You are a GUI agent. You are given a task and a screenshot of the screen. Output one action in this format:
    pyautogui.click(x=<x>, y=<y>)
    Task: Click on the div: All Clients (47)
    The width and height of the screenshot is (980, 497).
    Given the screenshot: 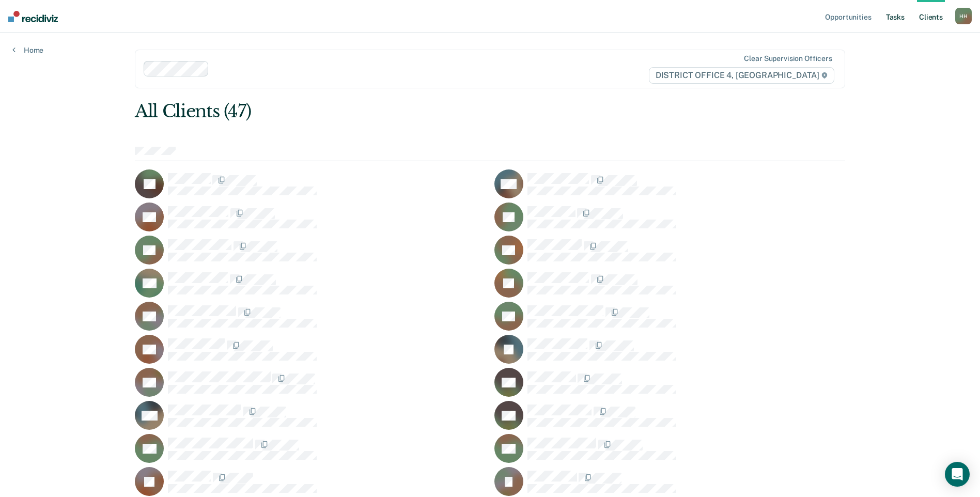 What is the action you would take?
    pyautogui.click(x=419, y=111)
    